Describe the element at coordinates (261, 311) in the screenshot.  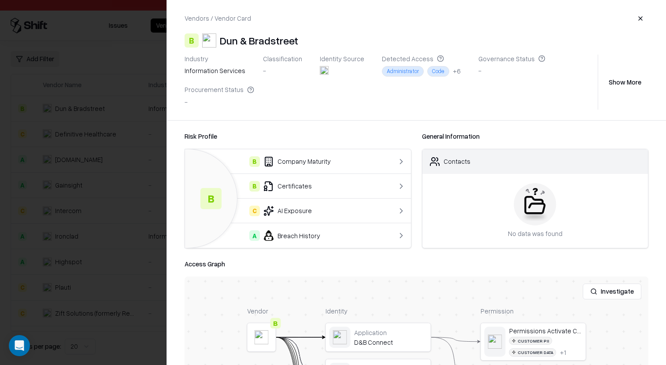
I see `div: Vendor` at that location.